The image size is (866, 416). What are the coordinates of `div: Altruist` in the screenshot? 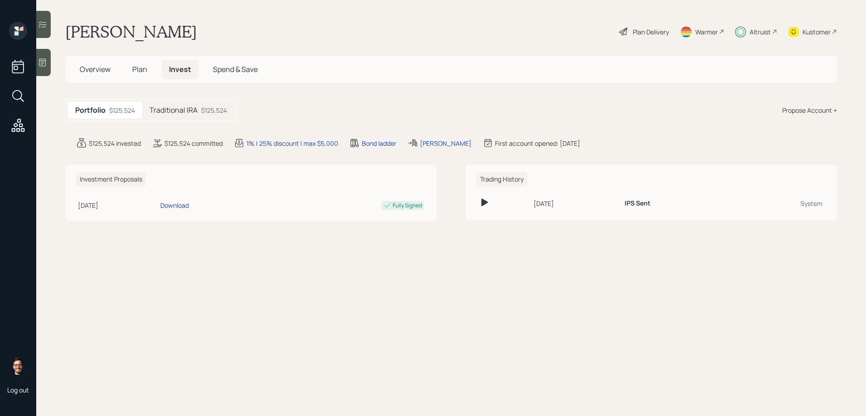 It's located at (760, 32).